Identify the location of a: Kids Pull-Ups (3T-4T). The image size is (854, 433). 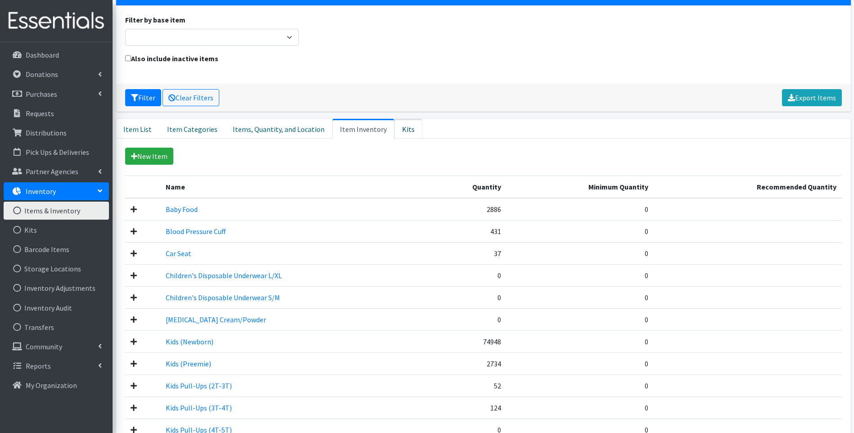
(199, 408).